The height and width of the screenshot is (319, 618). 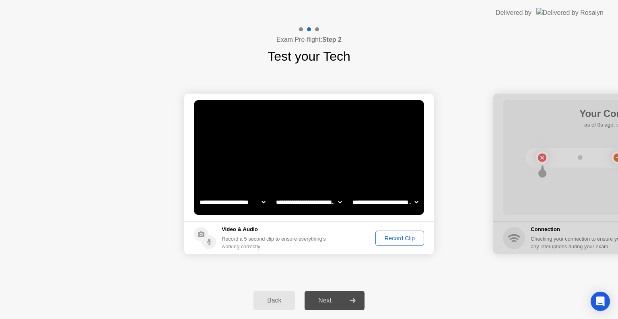 I want to click on div: Record Clip, so click(x=399, y=238).